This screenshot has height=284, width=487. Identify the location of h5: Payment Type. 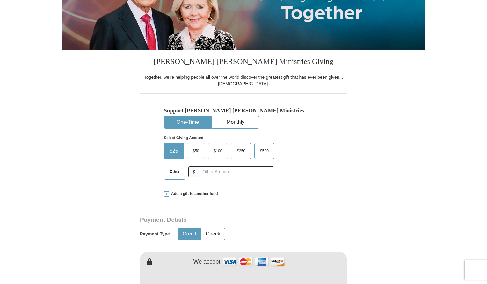
(155, 234).